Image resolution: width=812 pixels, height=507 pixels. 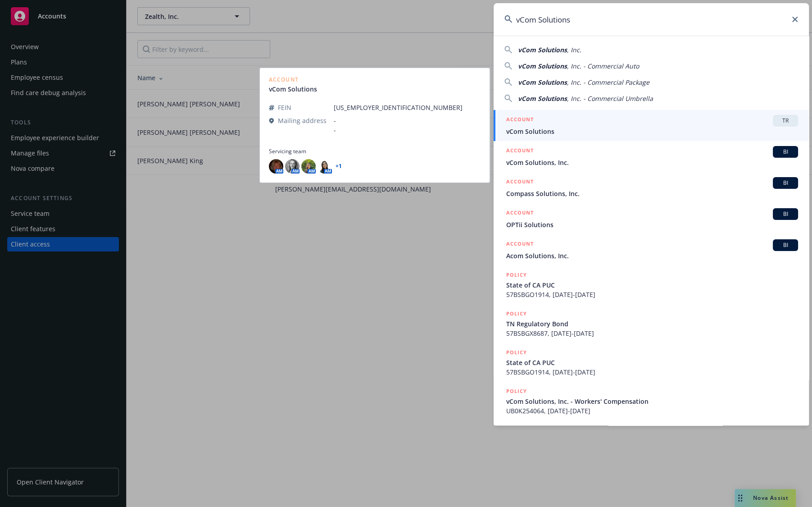 I want to click on a: ACCOUNTBIAcom Solutions, Inc., so click(x=651, y=250).